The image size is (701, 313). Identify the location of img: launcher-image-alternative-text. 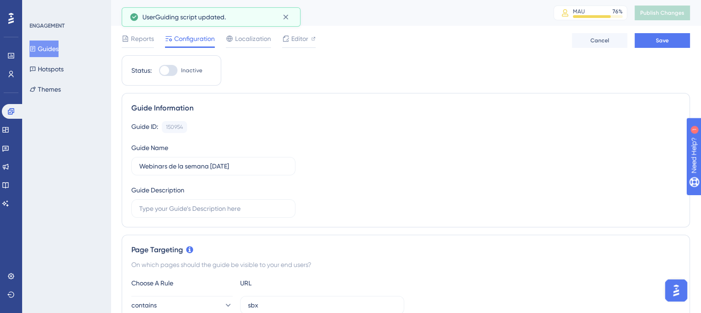
(14, 14).